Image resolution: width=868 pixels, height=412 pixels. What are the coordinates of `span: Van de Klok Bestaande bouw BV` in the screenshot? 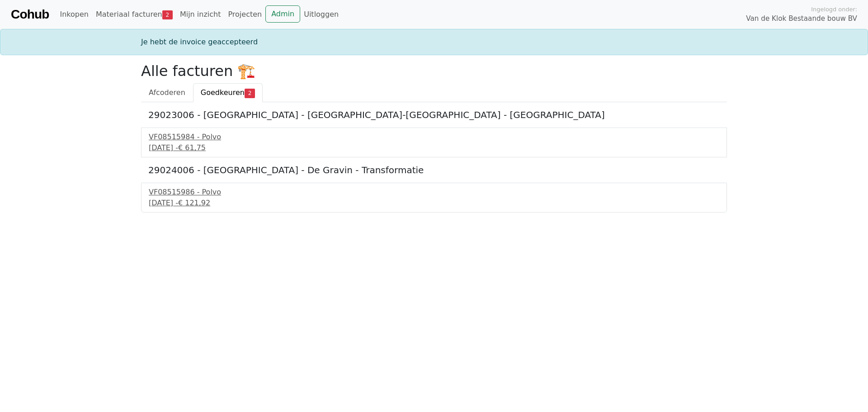 It's located at (801, 19).